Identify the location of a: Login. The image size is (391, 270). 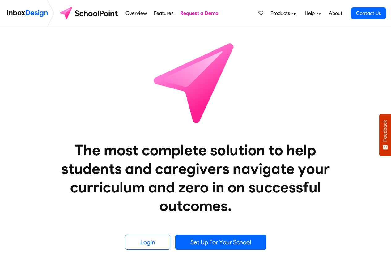
(148, 242).